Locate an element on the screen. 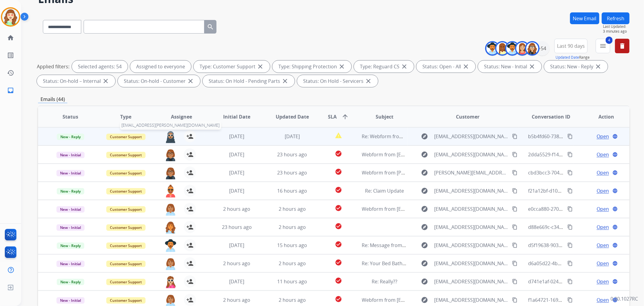 This screenshot has height=306, width=644. span: Assignee is located at coordinates (181, 116).